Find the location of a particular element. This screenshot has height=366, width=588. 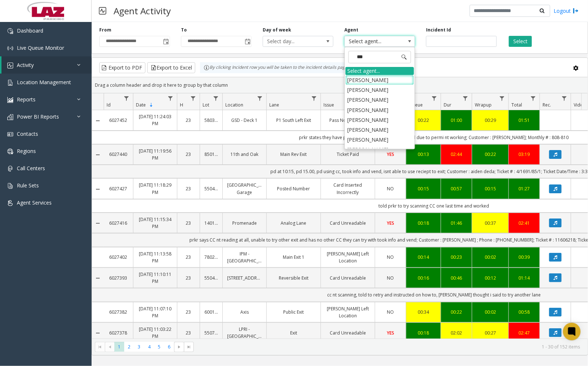

a: 00:14 is located at coordinates (423, 257).